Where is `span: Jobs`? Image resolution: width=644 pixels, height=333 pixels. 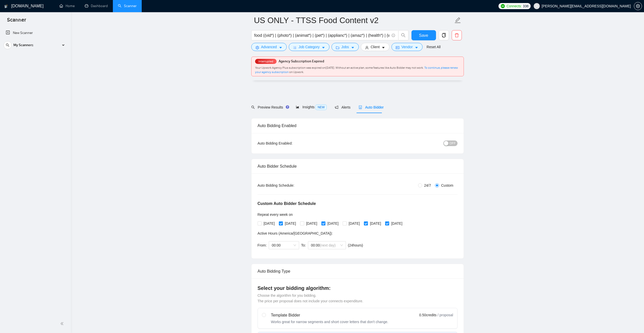
span: Jobs is located at coordinates (345, 47).